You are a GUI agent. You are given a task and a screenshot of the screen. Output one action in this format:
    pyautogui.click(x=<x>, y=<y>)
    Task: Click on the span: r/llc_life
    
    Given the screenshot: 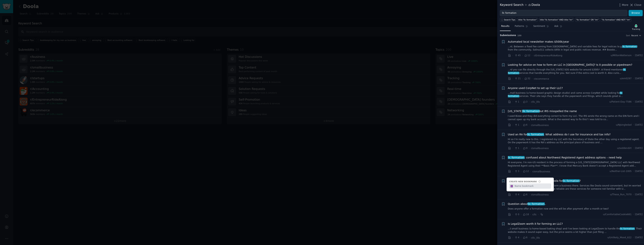 What is the action you would take?
    pyautogui.click(x=536, y=102)
    